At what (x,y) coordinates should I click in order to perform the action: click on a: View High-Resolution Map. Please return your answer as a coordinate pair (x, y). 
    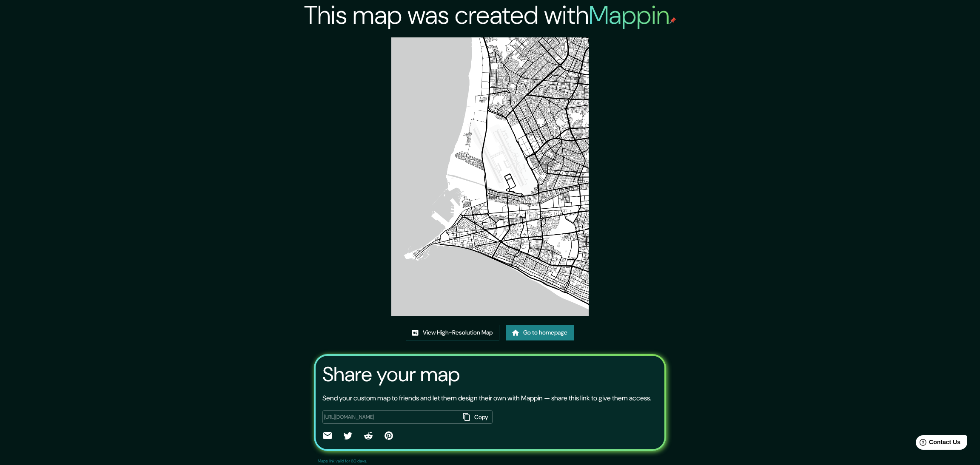
    Looking at the image, I should click on (452, 332).